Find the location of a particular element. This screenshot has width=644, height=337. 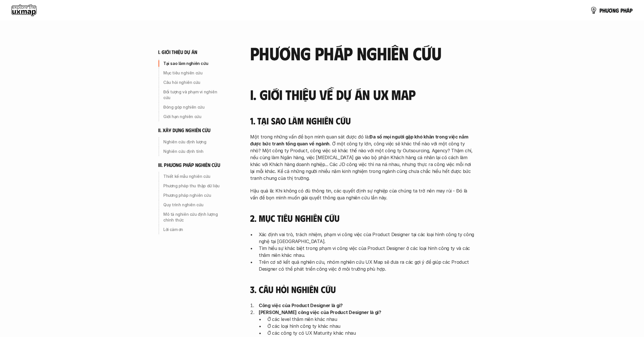

a: Đối tượng và phạm vi nghiên cứu is located at coordinates (193, 95).